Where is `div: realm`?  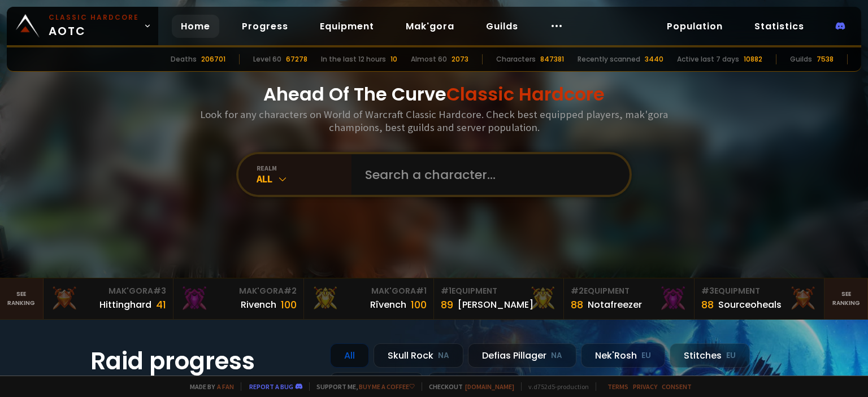 div: realm is located at coordinates (304, 168).